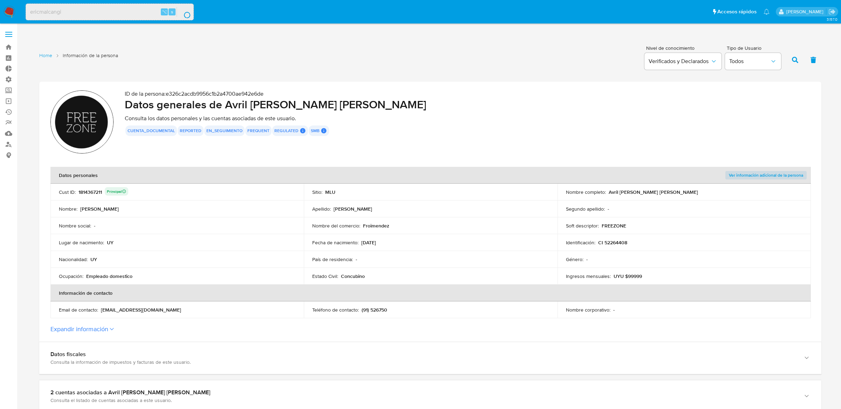  I want to click on p: eric.malcangi@mercadolibre.com, so click(806, 12).